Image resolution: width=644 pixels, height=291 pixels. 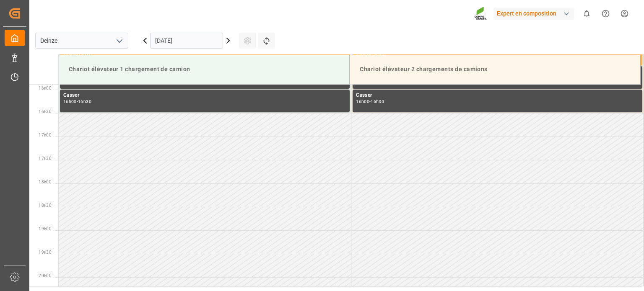 I want to click on font: 18h00, so click(x=45, y=182).